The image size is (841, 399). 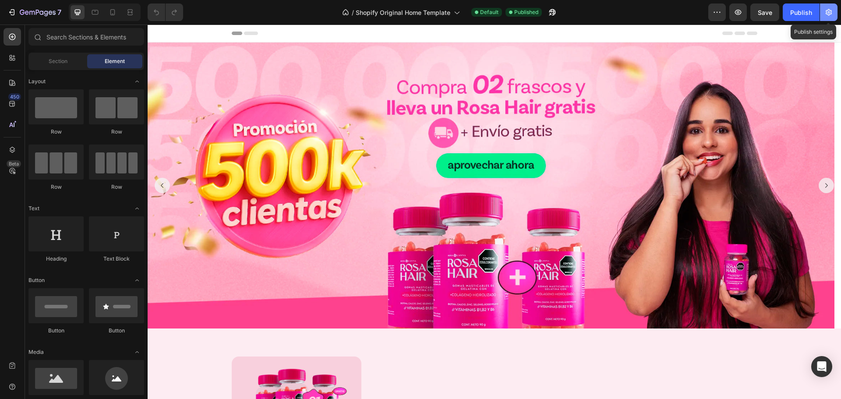 What do you see at coordinates (526, 12) in the screenshot?
I see `span: Published` at bounding box center [526, 12].